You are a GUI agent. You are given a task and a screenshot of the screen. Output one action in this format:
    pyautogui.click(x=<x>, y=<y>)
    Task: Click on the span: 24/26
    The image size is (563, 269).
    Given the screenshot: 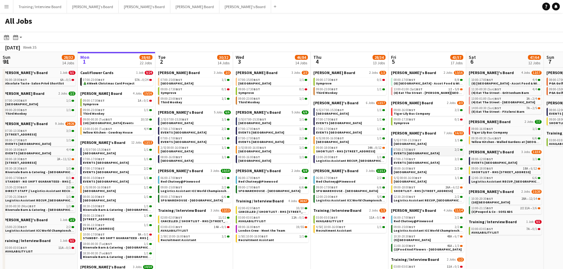 What is the action you would take?
    pyautogui.click(x=70, y=124)
    